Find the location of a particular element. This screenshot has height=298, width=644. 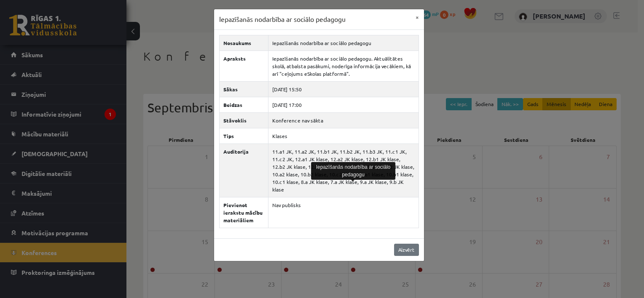

th: Beidzas is located at coordinates (244, 104).